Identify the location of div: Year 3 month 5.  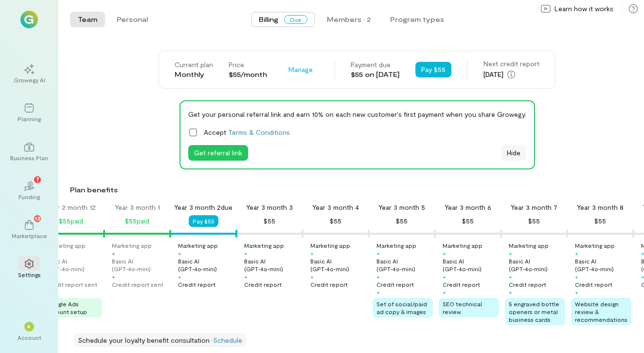
(402, 207).